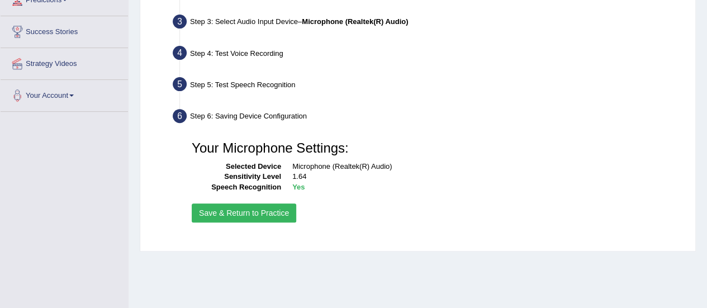 The height and width of the screenshot is (308, 707). What do you see at coordinates (429, 86) in the screenshot?
I see `div: Step 5: Test Speech Recognition` at bounding box center [429, 86].